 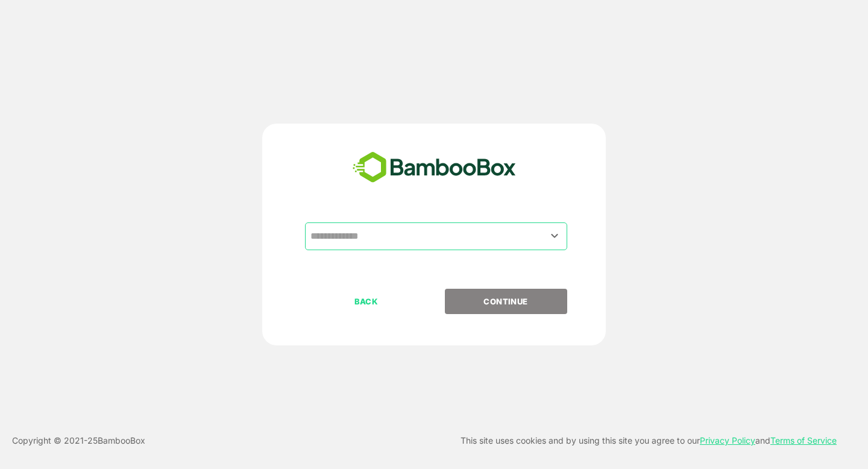 I want to click on a: Terms of Service, so click(x=803, y=440).